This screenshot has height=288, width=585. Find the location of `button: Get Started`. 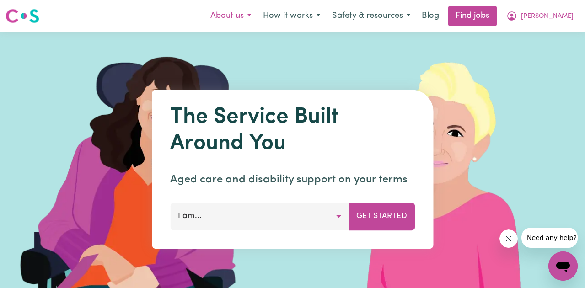

button: Get Started is located at coordinates (382, 216).